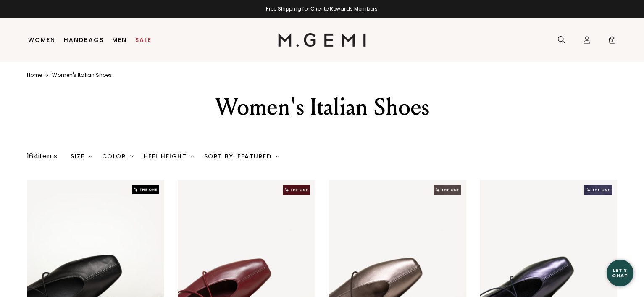  What do you see at coordinates (612, 42) in the screenshot?
I see `span: 0` at bounding box center [612, 42].